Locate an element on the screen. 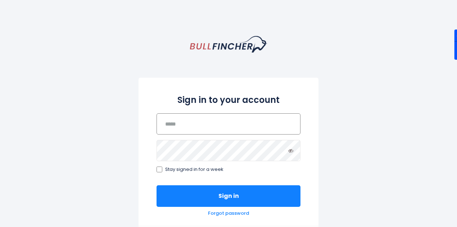 The width and height of the screenshot is (457, 227). a: Forgot password is located at coordinates (228, 213).